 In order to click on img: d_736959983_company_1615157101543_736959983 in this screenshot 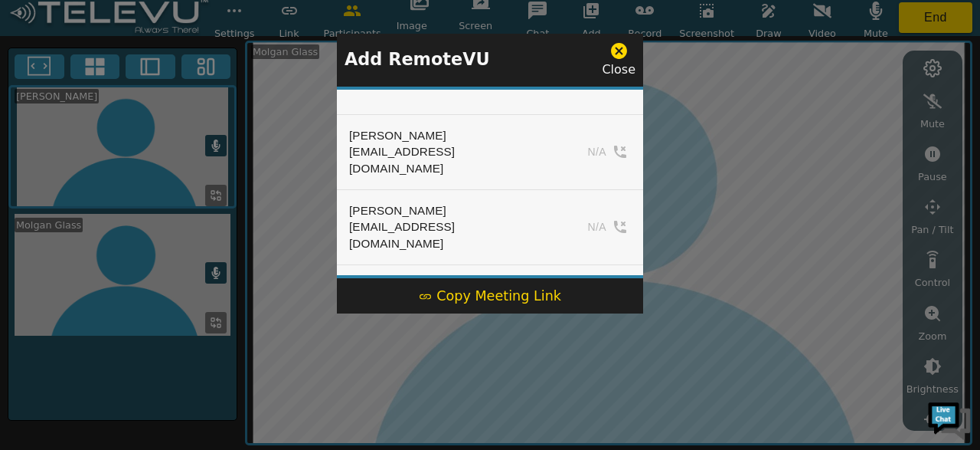, I will do `click(45, 91)`.